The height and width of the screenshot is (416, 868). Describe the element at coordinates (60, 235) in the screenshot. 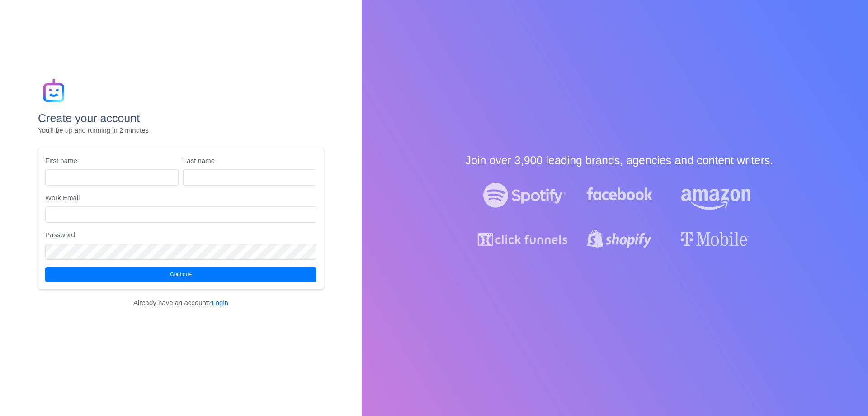

I see `label: Password` at that location.